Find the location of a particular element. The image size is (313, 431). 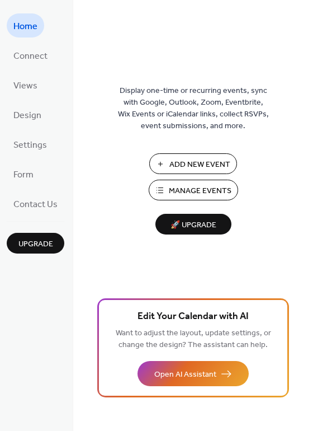

span: 🚀 Upgrade is located at coordinates (194, 225).